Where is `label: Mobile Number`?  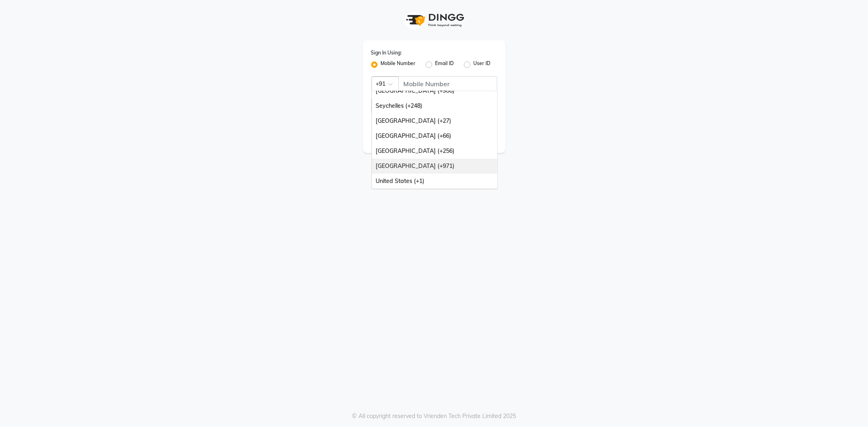 label: Mobile Number is located at coordinates (398, 64).